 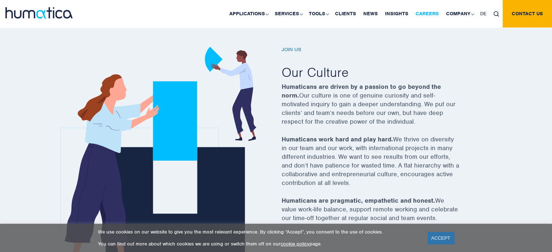 What do you see at coordinates (258, 232) in the screenshot?
I see `p: We use cookies on our website to give you the most relevant experience. By clicking “Accept”, you...` at bounding box center [258, 232].